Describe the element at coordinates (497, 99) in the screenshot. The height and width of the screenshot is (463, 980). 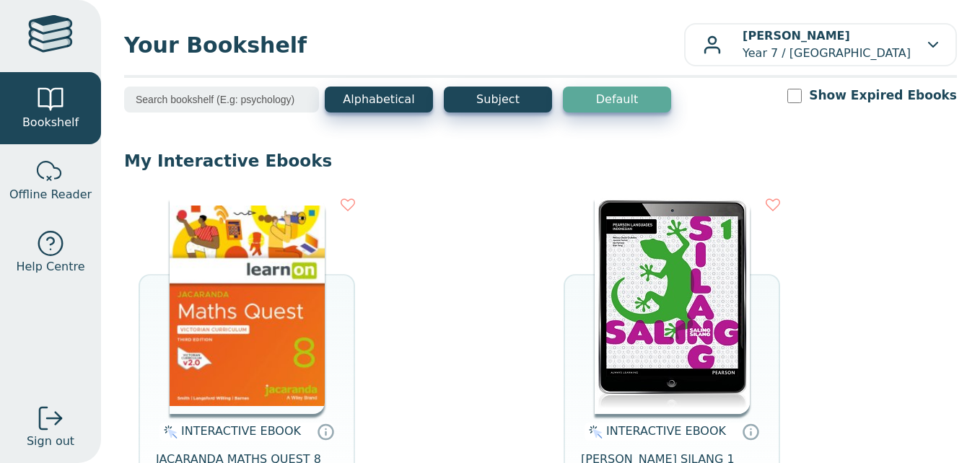
I see `button: Subject` at that location.